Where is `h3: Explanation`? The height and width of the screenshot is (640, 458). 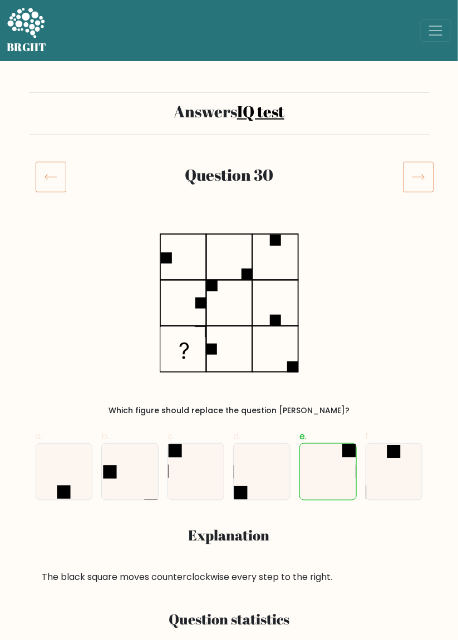 h3: Explanation is located at coordinates (229, 536).